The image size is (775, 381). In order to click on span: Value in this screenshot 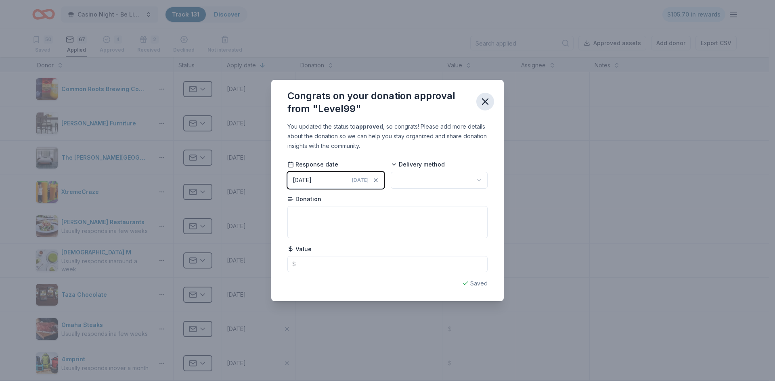, I will do `click(299, 249)`.